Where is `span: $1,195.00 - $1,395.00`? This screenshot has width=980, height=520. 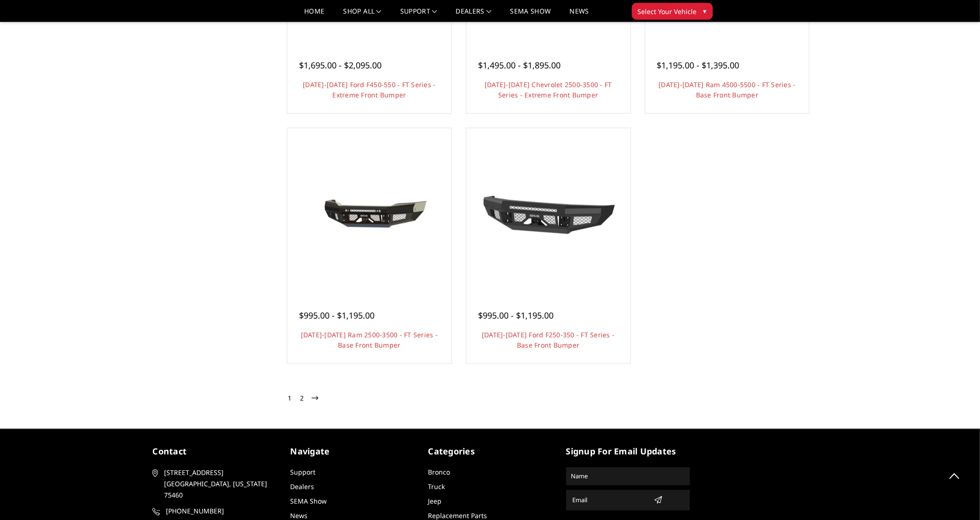 span: $1,195.00 - $1,395.00 is located at coordinates (698, 65).